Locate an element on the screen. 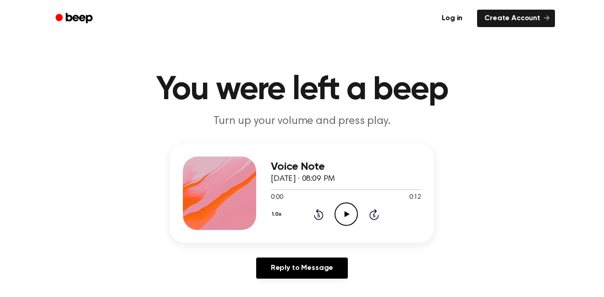 This screenshot has height=297, width=604. a: Log in is located at coordinates (452, 18).